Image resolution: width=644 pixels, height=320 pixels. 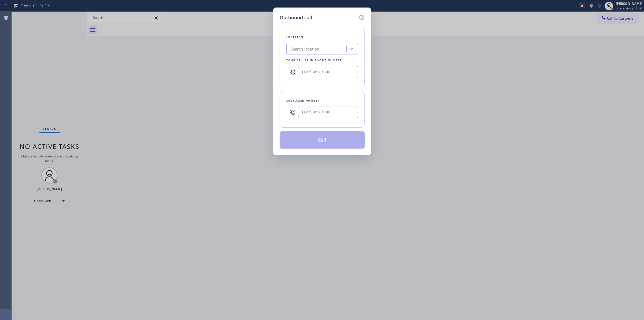 What do you see at coordinates (305, 49) in the screenshot?
I see `div: Search location` at bounding box center [305, 49].